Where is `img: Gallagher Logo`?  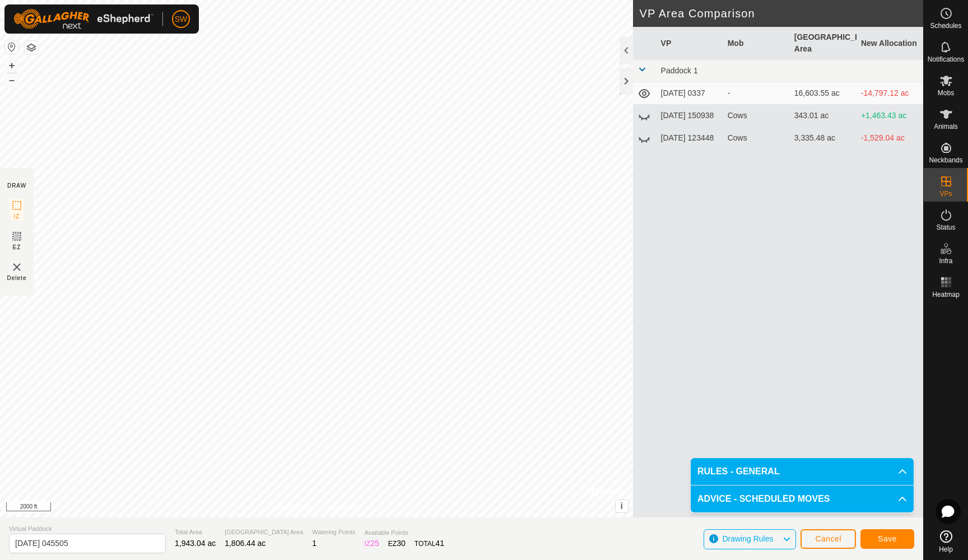 img: Gallagher Logo is located at coordinates (83, 19).